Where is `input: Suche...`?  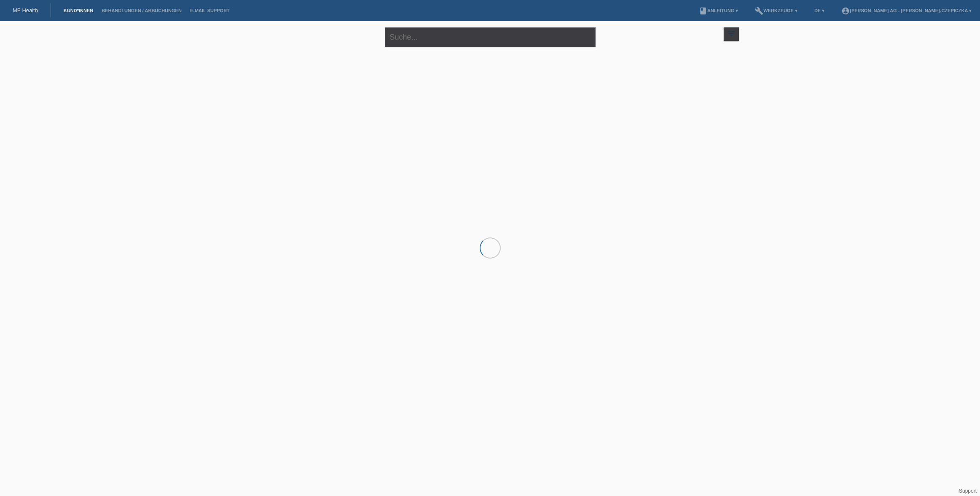 input: Suche... is located at coordinates (490, 37).